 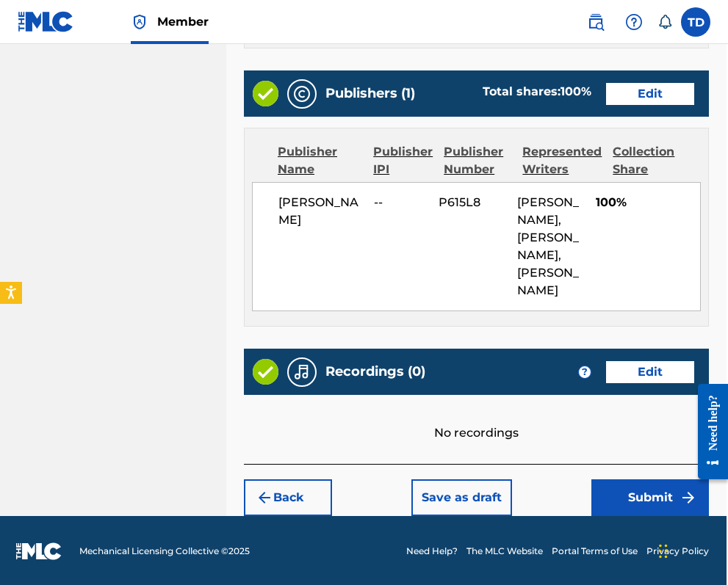 What do you see at coordinates (575, 91) in the screenshot?
I see `span: 100 %` at bounding box center [575, 91].